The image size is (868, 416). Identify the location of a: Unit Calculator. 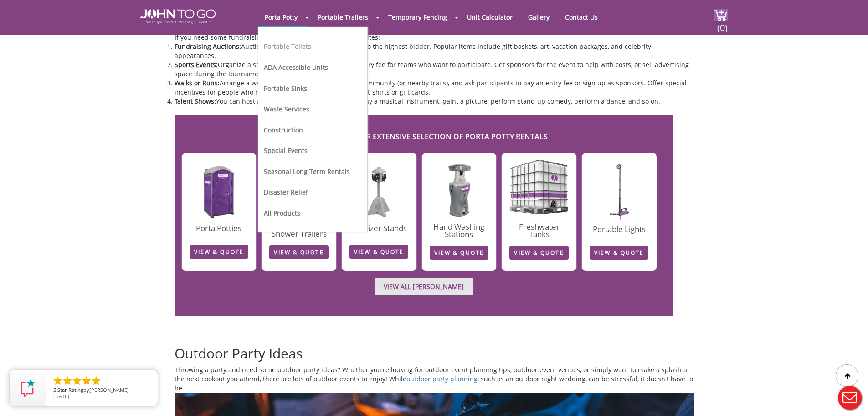
(490, 16).